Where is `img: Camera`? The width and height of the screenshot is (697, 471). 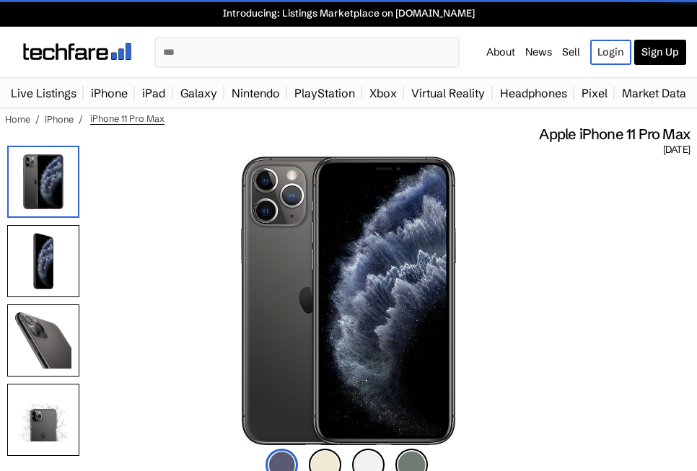 img: Camera is located at coordinates (43, 420).